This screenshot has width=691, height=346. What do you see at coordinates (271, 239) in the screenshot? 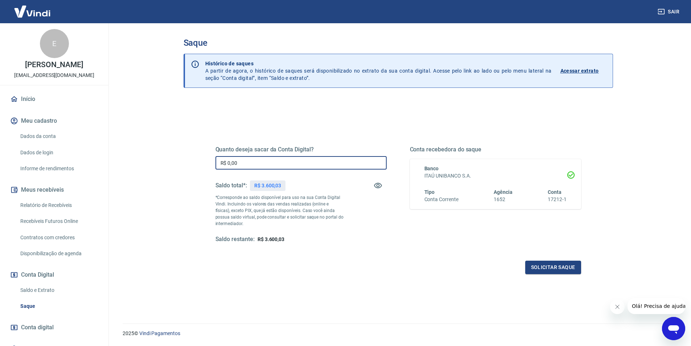
I see `span: R$ 3.600,03` at bounding box center [271, 239].